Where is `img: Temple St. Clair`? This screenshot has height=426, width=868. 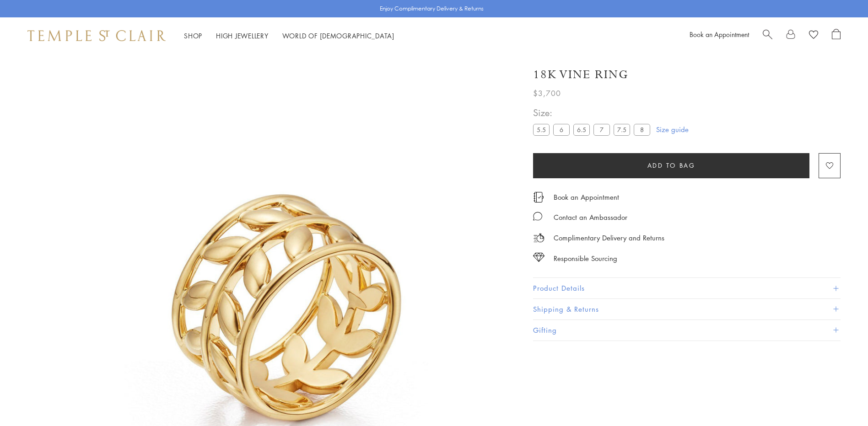 img: Temple St. Clair is located at coordinates (97, 35).